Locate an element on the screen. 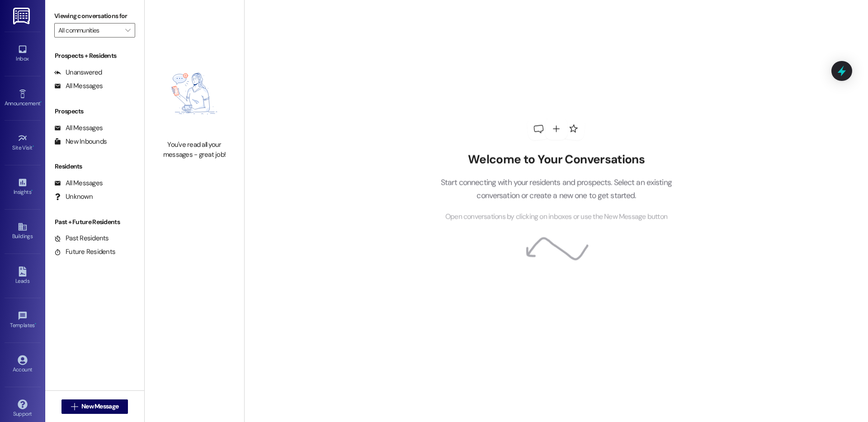  h2: Welcome to Your Conversations is located at coordinates (556, 160).